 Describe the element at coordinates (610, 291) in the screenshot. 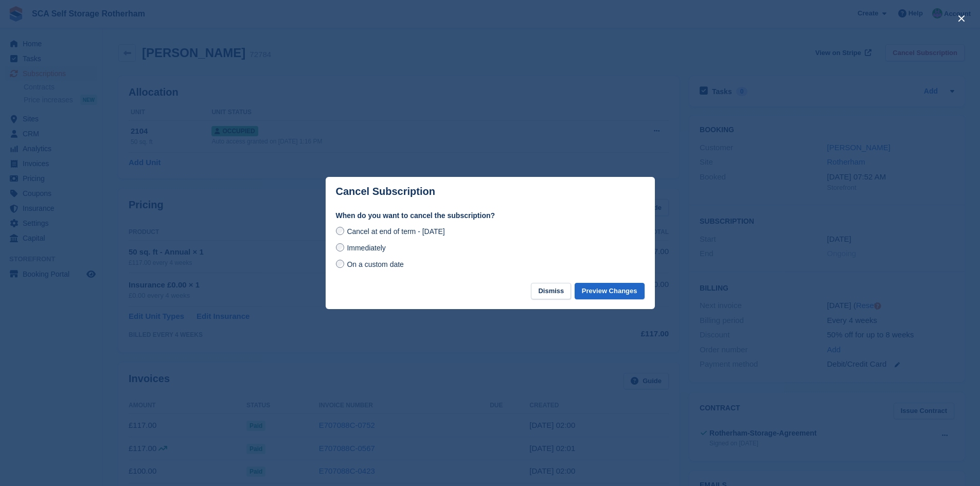

I see `button: Preview Changes` at that location.